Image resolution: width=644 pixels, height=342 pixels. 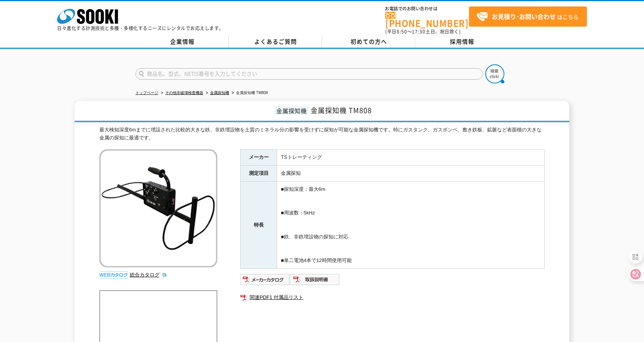 I want to click on a: 企業情報, so click(x=182, y=42).